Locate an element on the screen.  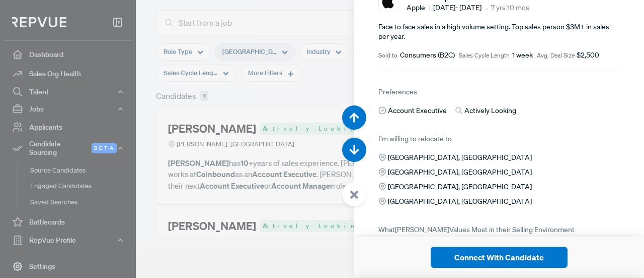
span: Account Executive is located at coordinates (417, 110).